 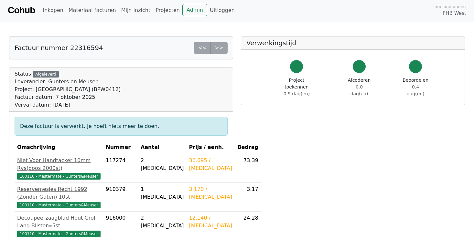 What do you see at coordinates (59, 222) in the screenshot?
I see `div: Decoupeerzaagblad Hout Grof Lang Blister=5st` at bounding box center [59, 222].